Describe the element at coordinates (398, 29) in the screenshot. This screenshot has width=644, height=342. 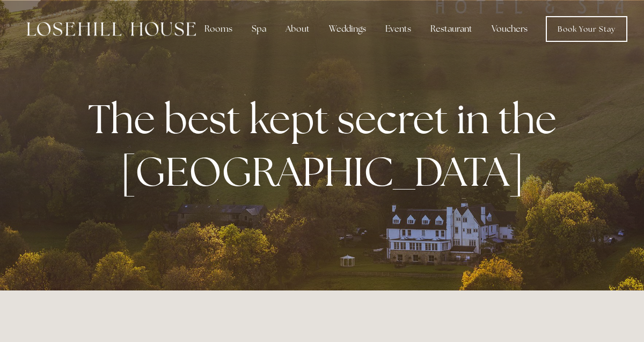
I see `div: Events` at that location.